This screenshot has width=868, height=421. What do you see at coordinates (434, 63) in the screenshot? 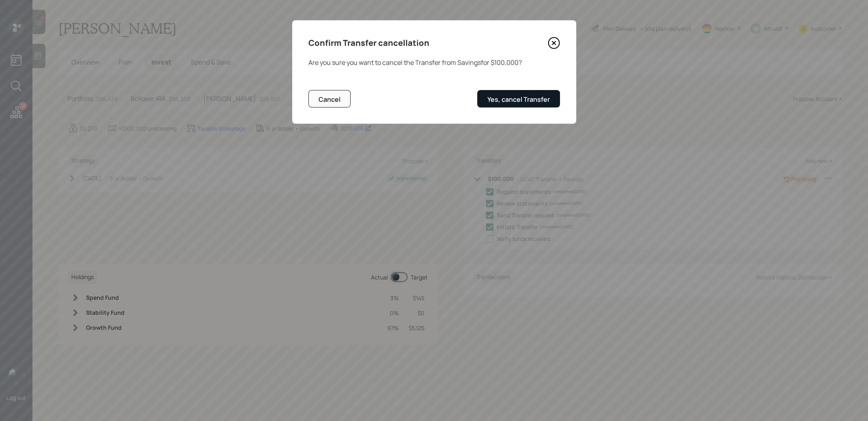
I see `div: Are you sure you want to cancel the Transfer from Savings for $100,000 ?` at bounding box center [434, 63].